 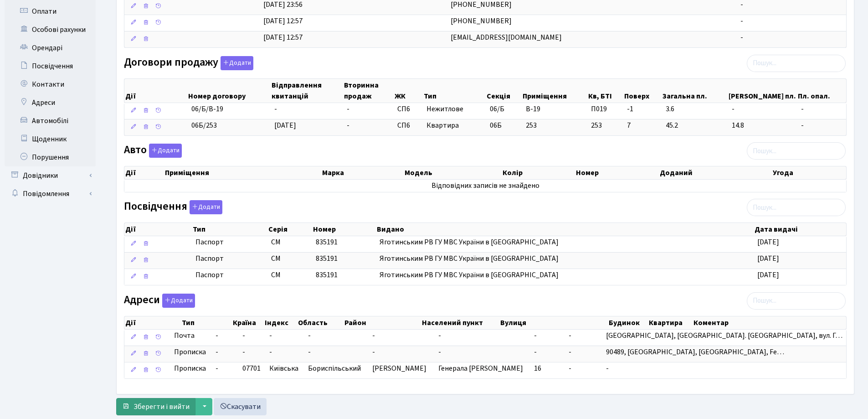 What do you see at coordinates (808, 173) in the screenshot?
I see `th: Угода` at bounding box center [808, 173].